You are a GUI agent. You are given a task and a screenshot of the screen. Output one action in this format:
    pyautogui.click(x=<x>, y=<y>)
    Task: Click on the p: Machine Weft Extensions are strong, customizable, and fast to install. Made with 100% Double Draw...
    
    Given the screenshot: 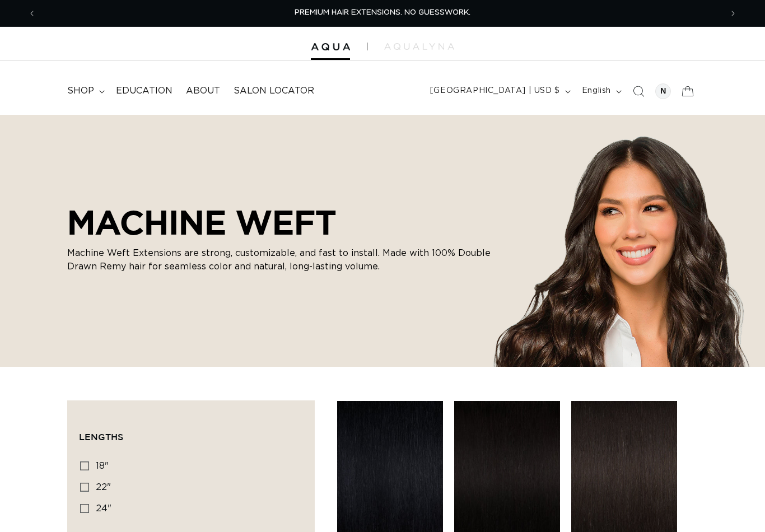 What is the action you would take?
    pyautogui.click(x=280, y=260)
    